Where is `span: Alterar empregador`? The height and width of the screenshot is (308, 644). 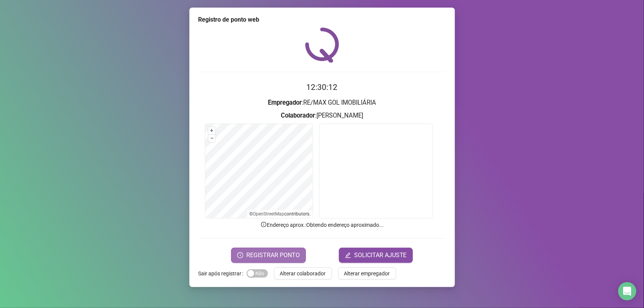 span: Alterar empregador is located at coordinates (367, 274).